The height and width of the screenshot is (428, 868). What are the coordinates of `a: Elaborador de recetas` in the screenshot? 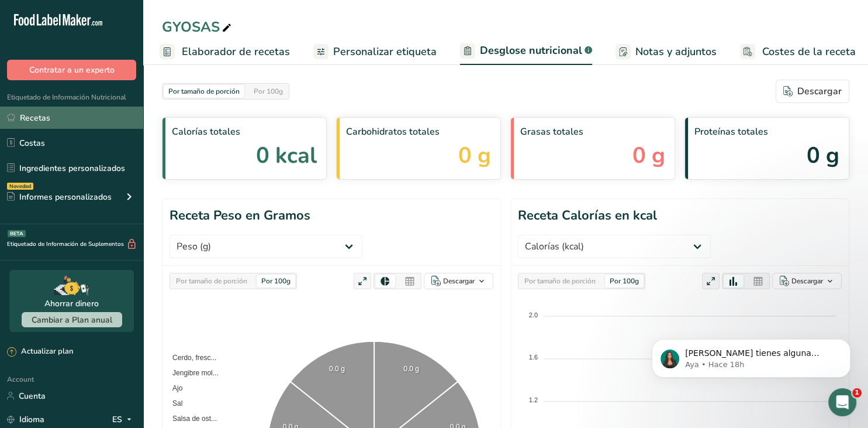 It's located at (224, 51).